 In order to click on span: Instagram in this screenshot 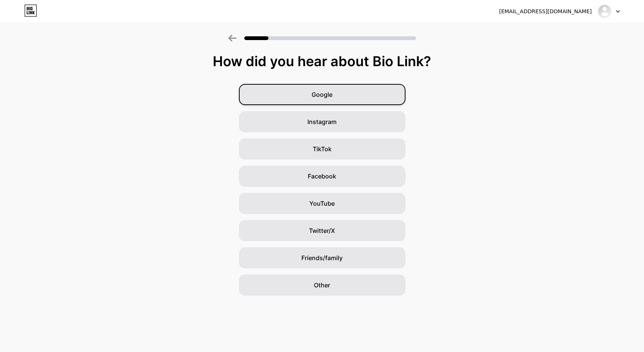, I will do `click(322, 122)`.